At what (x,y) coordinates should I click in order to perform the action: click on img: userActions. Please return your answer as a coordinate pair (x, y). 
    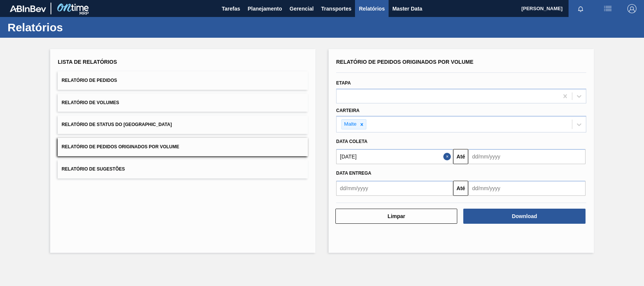
    Looking at the image, I should click on (608, 9).